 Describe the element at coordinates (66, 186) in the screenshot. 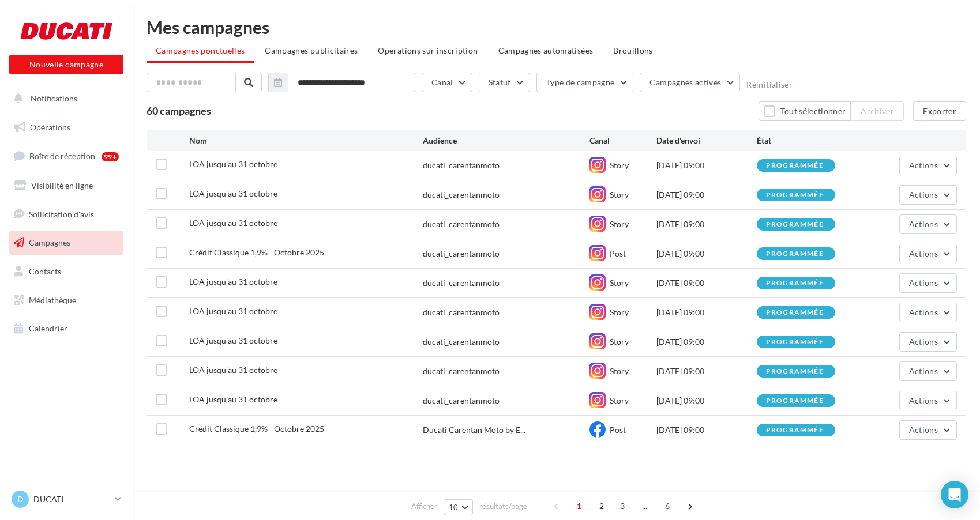

I see `a: Visibilité en ligne` at that location.